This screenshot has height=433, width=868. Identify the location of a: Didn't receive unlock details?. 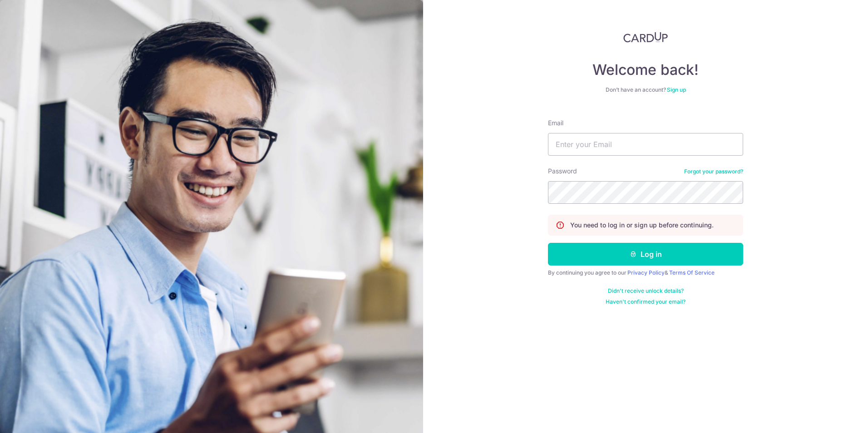
(645, 291).